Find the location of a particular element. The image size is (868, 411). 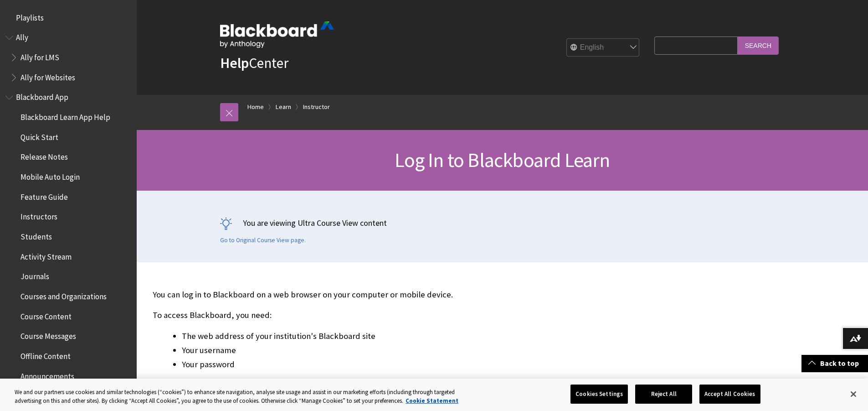

a: Go to Original Course View page. is located at coordinates (263, 240).